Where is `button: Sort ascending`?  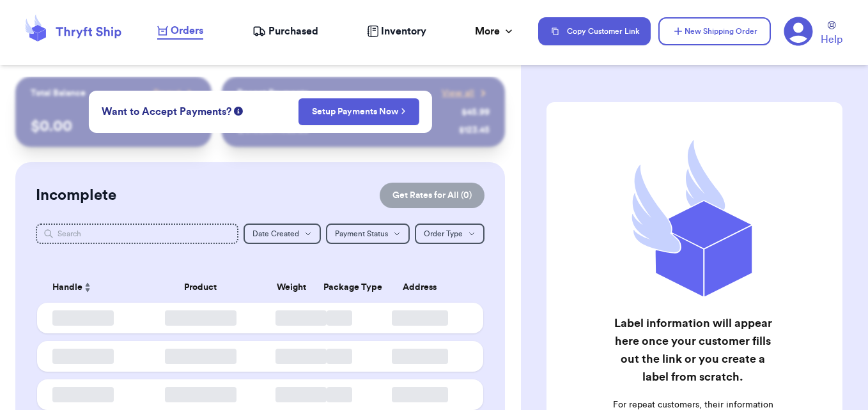
button: Sort ascending is located at coordinates (87, 288).